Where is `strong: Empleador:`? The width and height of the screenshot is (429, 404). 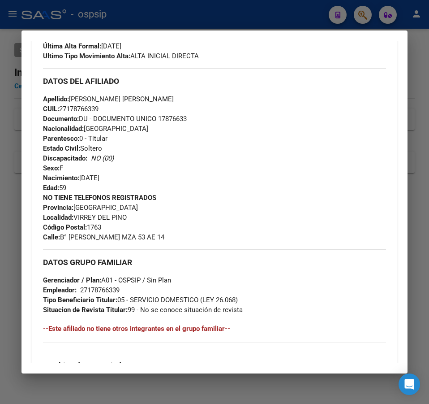 strong: Empleador: is located at coordinates (60, 290).